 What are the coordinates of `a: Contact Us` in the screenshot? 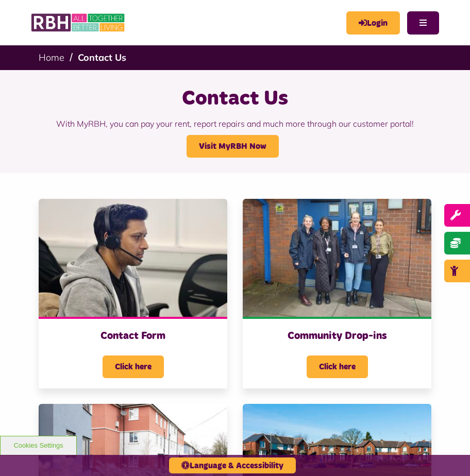 It's located at (102, 57).